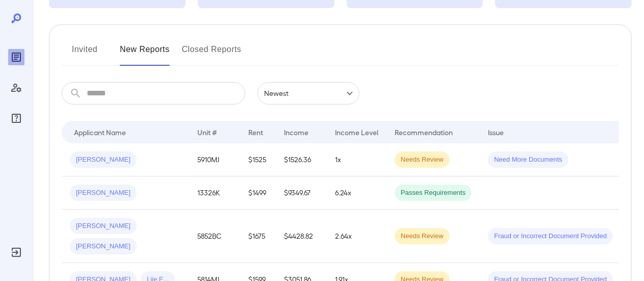 The image size is (644, 281). I want to click on div: Applicant Name, so click(100, 132).